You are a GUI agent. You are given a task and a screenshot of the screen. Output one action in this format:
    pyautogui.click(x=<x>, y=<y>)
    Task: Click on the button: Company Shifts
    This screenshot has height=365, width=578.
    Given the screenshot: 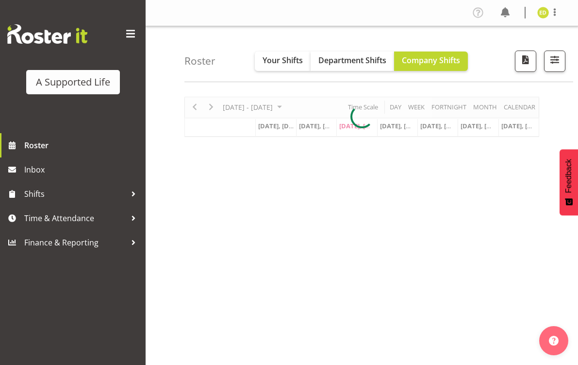 What is the action you would take?
    pyautogui.click(x=431, y=61)
    